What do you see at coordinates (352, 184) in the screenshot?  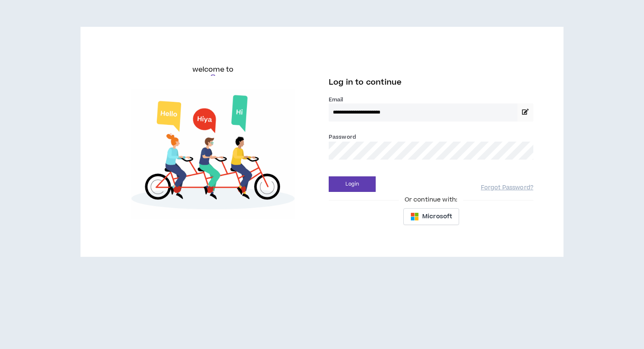 I see `button: Login` at bounding box center [352, 184].